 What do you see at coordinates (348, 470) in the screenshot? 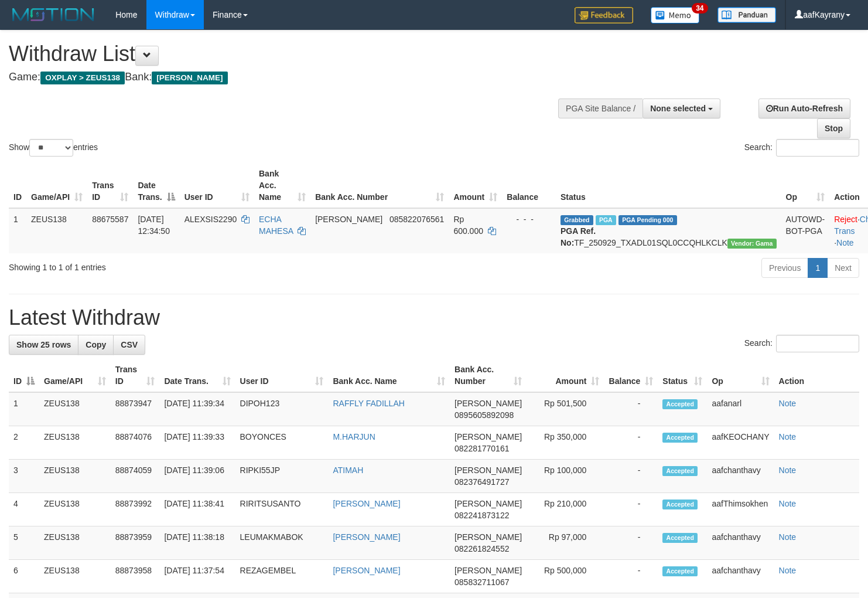
I see `a: ATIMAH` at bounding box center [348, 470].